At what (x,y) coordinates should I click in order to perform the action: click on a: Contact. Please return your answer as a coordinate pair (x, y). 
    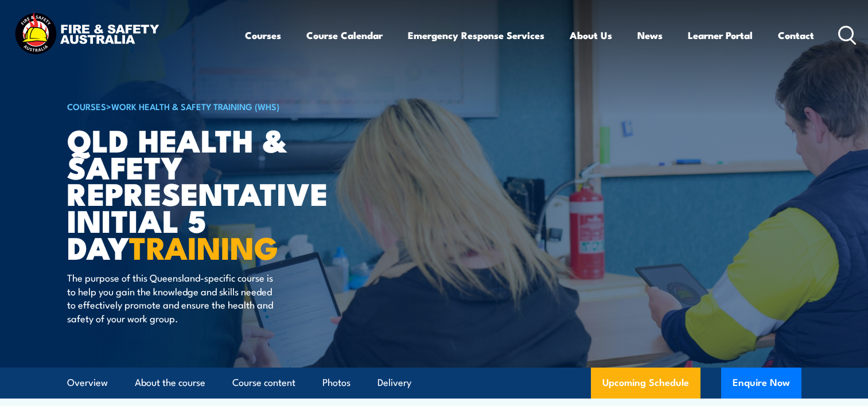
    Looking at the image, I should click on (796, 35).